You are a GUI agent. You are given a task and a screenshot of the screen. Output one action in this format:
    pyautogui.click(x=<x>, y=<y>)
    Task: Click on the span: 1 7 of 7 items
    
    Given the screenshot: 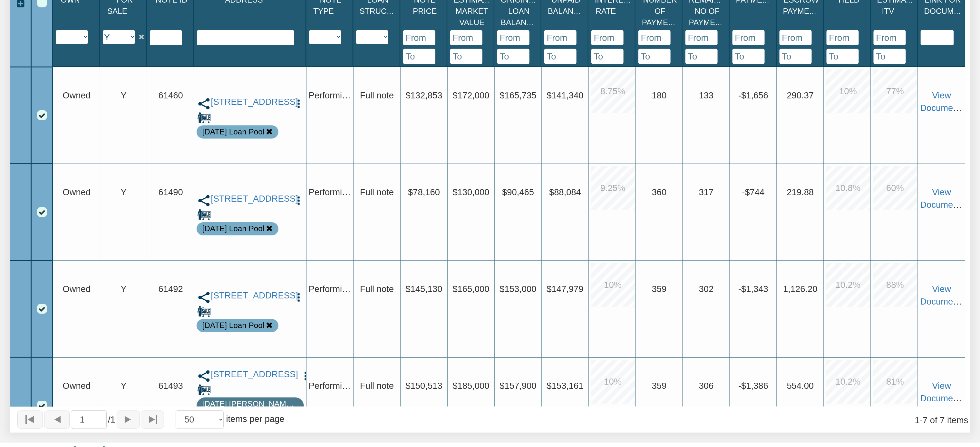 What is the action you would take?
    pyautogui.click(x=941, y=420)
    